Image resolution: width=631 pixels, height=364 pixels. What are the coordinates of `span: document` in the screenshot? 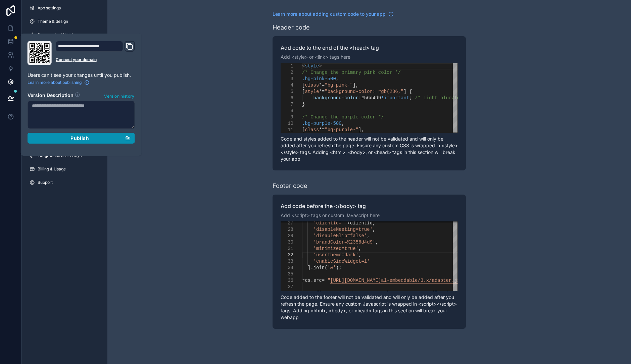 It's located at (361, 293).